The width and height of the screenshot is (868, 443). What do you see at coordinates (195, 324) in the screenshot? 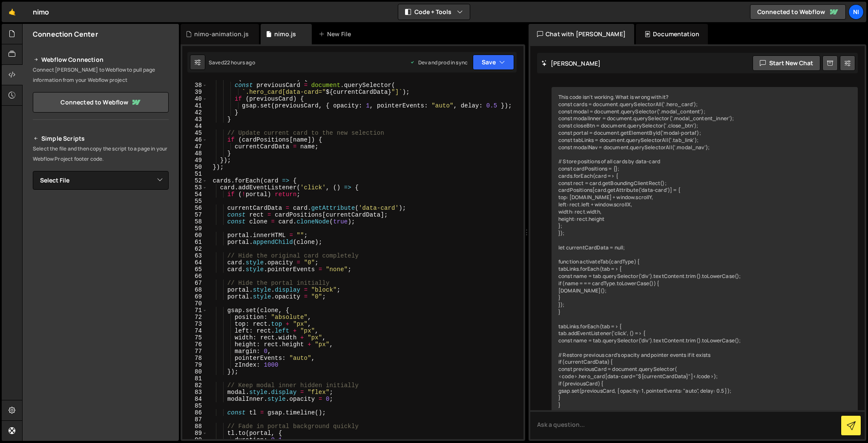
I see `div: 73` at bounding box center [195, 324].